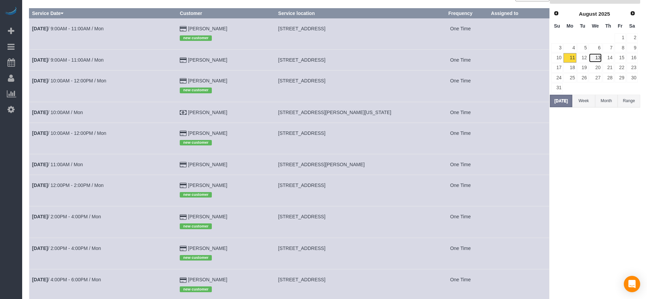 The image size is (647, 299). What do you see at coordinates (582, 78) in the screenshot?
I see `a: 26` at bounding box center [582, 78].